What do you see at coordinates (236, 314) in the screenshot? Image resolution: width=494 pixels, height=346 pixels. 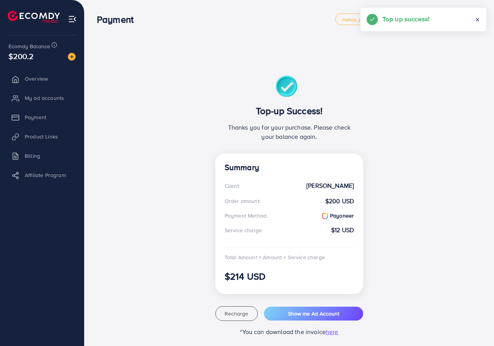 I see `button: Recharge` at bounding box center [236, 314].